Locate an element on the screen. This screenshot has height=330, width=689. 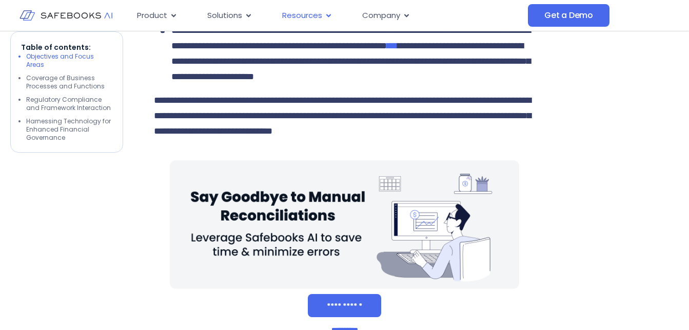
a: Get a Demo is located at coordinates (569, 15).